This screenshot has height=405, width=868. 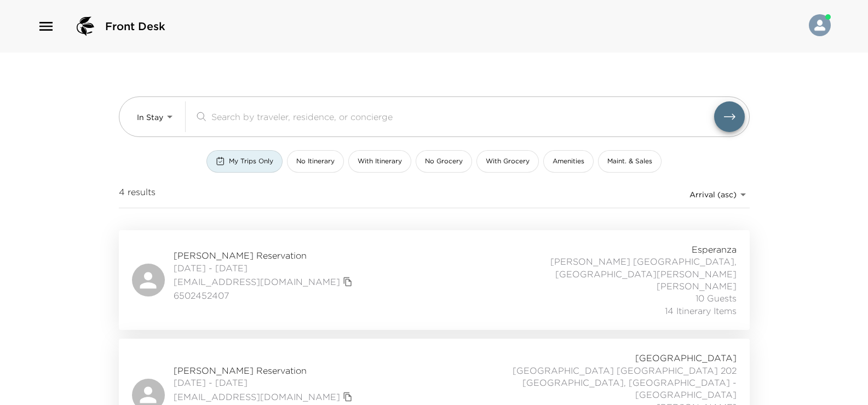 I want to click on button: Amenities, so click(x=568, y=161).